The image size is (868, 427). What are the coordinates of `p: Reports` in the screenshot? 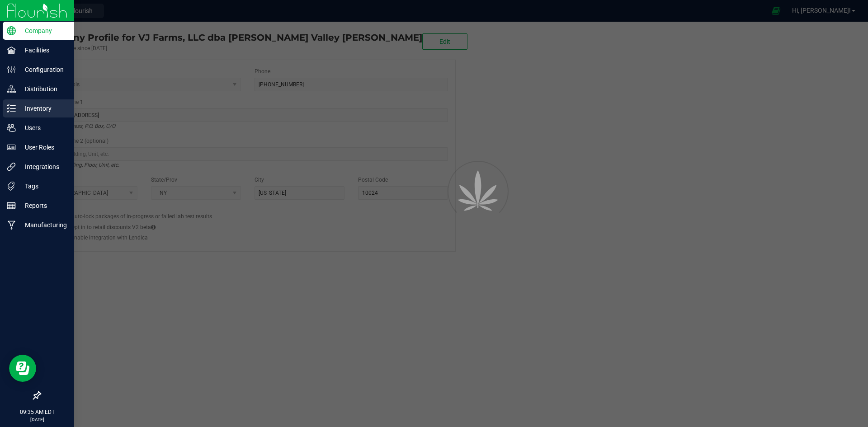 It's located at (43, 206).